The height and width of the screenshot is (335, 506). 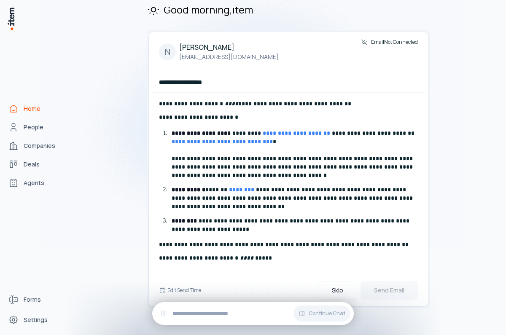 I want to click on button: Continue Chat, so click(x=322, y=314).